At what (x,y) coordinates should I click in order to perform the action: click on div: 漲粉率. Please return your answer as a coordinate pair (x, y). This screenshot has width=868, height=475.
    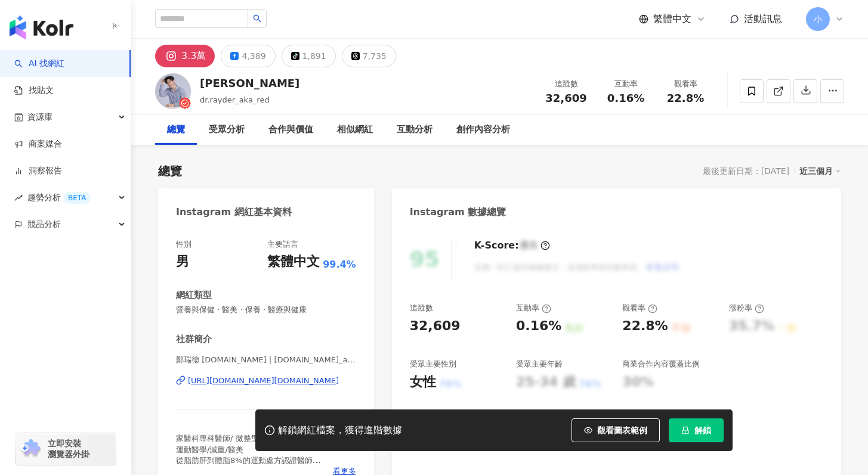
    Looking at the image, I should click on (746, 308).